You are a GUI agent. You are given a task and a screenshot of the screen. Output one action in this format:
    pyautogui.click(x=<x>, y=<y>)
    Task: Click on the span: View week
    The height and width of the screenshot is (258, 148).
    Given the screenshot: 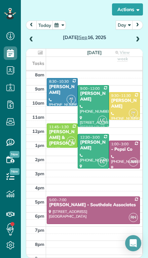 What is the action you would take?
    pyautogui.click(x=123, y=55)
    